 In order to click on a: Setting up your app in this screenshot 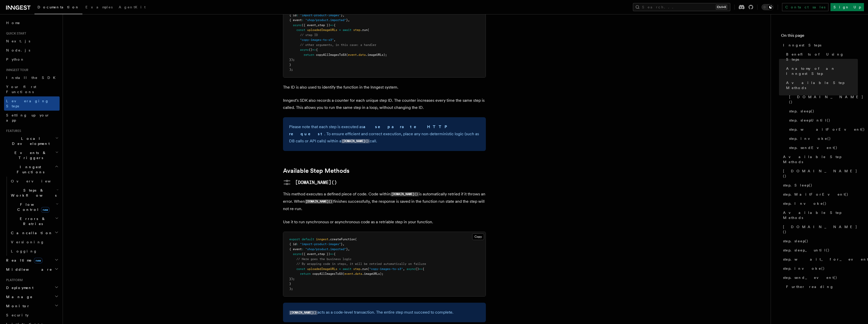, I will do `click(32, 118)`.